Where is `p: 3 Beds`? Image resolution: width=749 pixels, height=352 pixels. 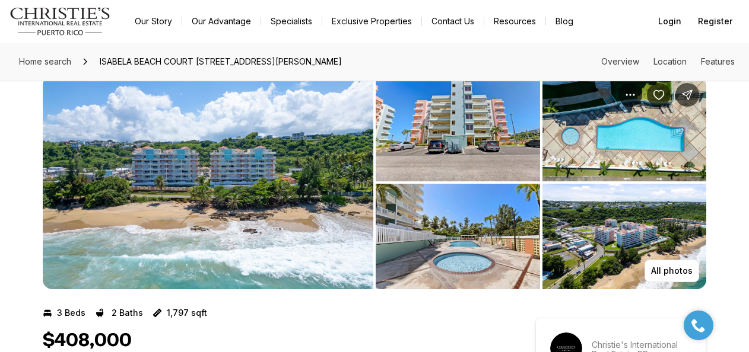 p: 3 Beds is located at coordinates (71, 313).